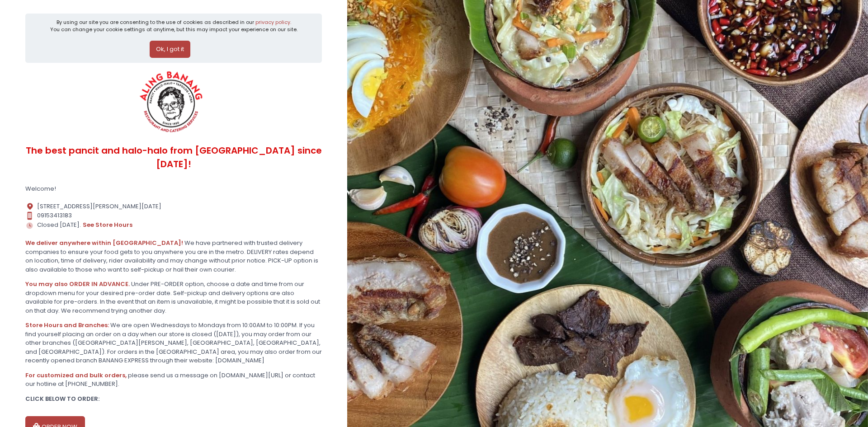 This screenshot has width=868, height=427. What do you see at coordinates (107, 225) in the screenshot?
I see `button: see store hours` at bounding box center [107, 225].